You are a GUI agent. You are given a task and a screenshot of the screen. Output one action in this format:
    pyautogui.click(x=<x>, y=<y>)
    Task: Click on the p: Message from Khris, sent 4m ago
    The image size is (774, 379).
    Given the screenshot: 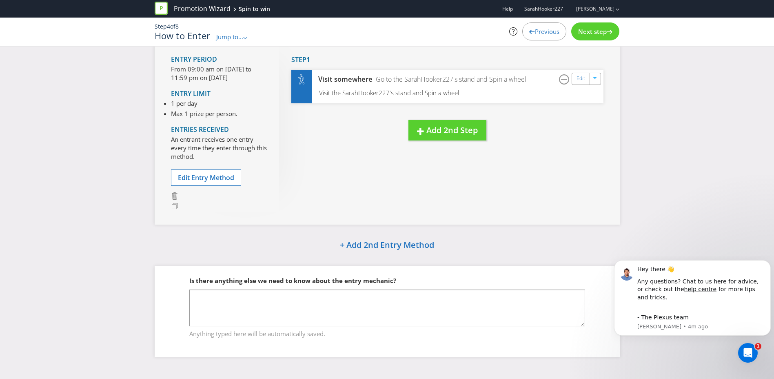 What is the action you would take?
    pyautogui.click(x=90, y=71)
    